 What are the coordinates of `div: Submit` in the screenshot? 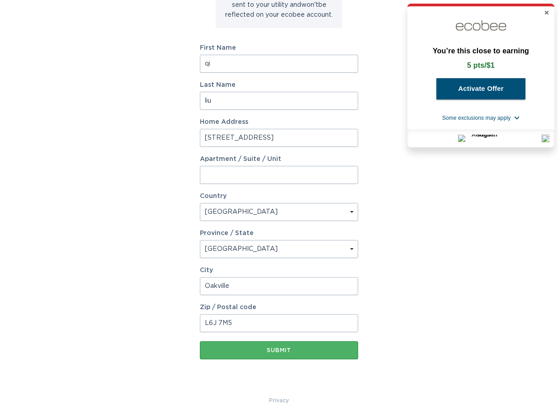 It's located at (279, 351).